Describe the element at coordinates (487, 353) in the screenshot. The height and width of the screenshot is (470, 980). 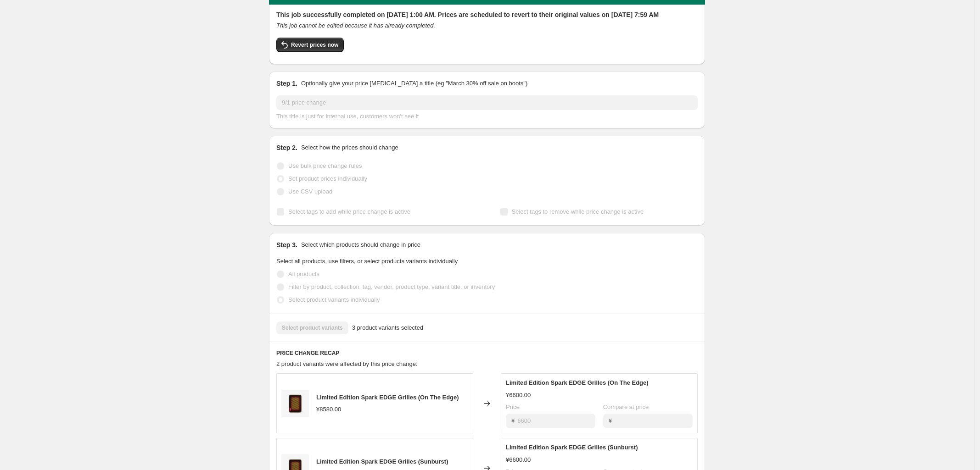
I see `h6: PRICE CHANGE RECAP` at that location.